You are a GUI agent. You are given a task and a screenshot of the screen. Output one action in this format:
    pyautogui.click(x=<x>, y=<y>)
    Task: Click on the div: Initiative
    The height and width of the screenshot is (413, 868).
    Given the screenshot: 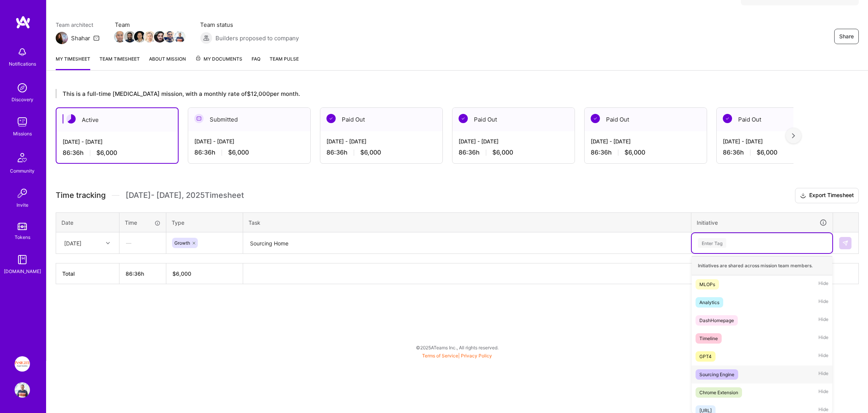 What is the action you would take?
    pyautogui.click(x=762, y=222)
    